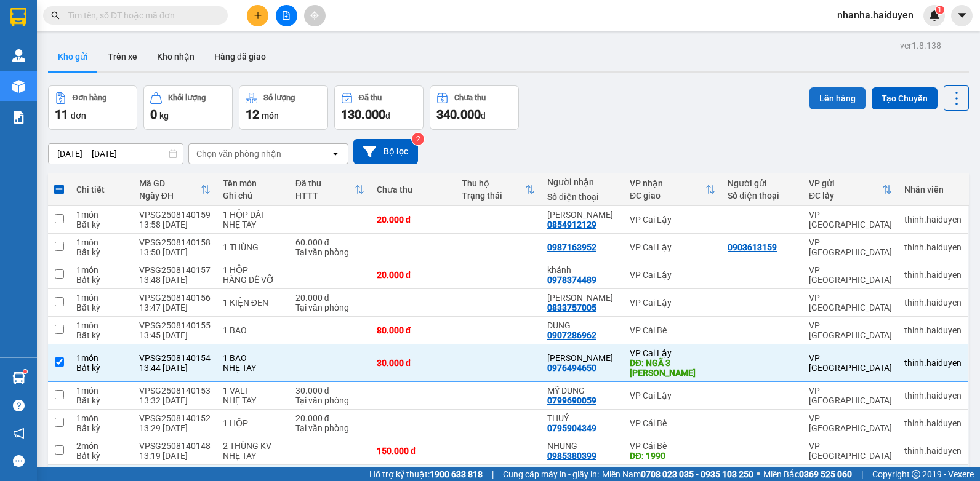  What do you see at coordinates (175, 358) in the screenshot?
I see `div: VPSG2508140154` at bounding box center [175, 358].